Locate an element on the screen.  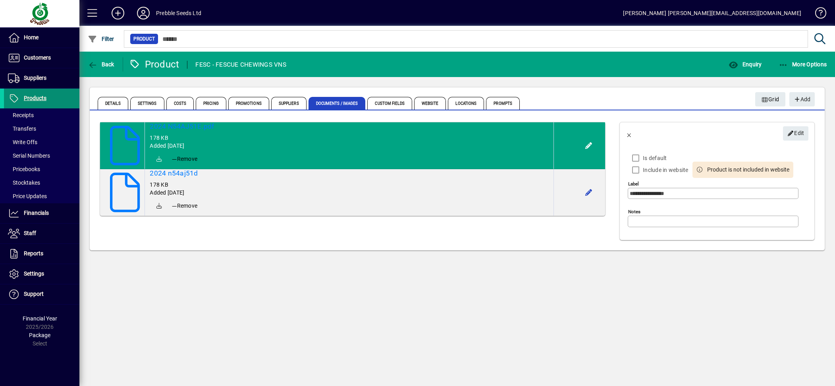
span: Locations is located at coordinates (466, 103).